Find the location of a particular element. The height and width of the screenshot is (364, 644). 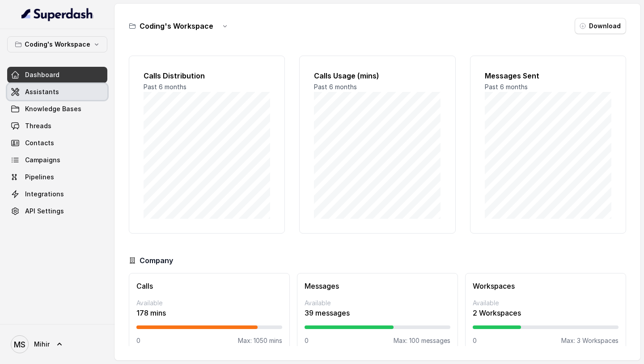

a: Contacts is located at coordinates (57, 143).